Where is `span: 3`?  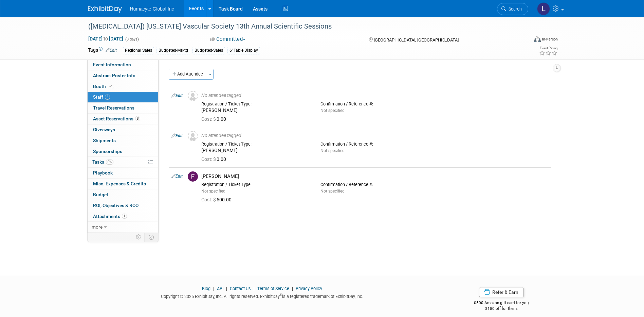 span: 3 is located at coordinates (107, 97).